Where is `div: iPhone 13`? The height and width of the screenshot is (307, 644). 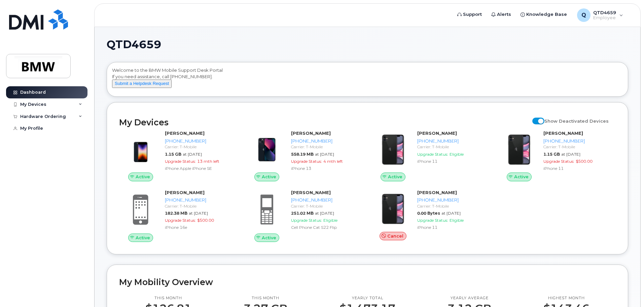 div: iPhone 13 is located at coordinates (326, 168).